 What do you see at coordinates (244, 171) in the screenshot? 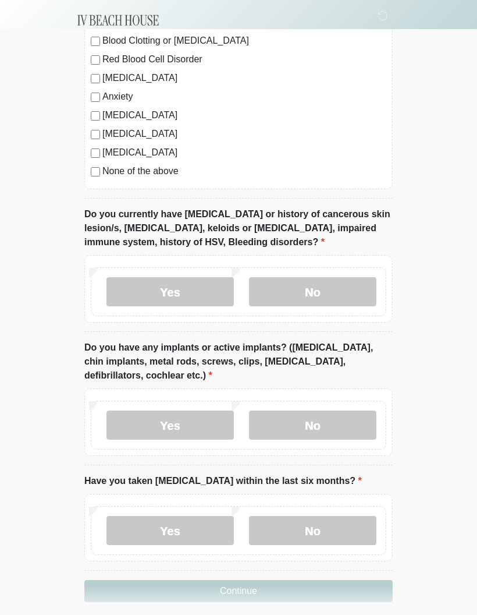
I see `label: None of the above` at bounding box center [244, 171].